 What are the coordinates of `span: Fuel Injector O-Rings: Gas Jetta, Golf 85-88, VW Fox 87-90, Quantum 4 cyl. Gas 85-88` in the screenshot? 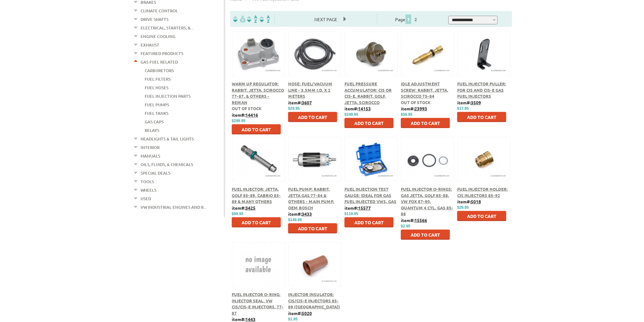 It's located at (427, 201).